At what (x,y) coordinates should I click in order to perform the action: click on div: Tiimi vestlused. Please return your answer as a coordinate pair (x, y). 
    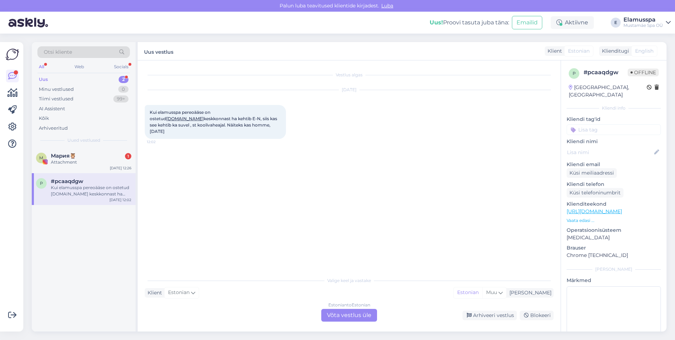
    Looking at the image, I should click on (56, 99).